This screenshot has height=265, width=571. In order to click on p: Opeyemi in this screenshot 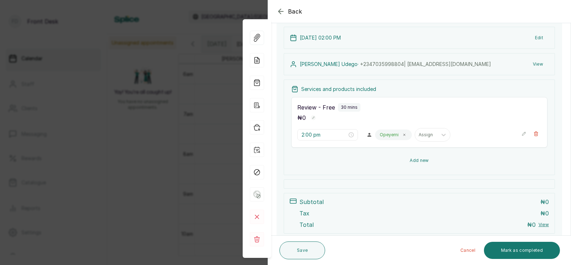, I will do `click(389, 135)`.